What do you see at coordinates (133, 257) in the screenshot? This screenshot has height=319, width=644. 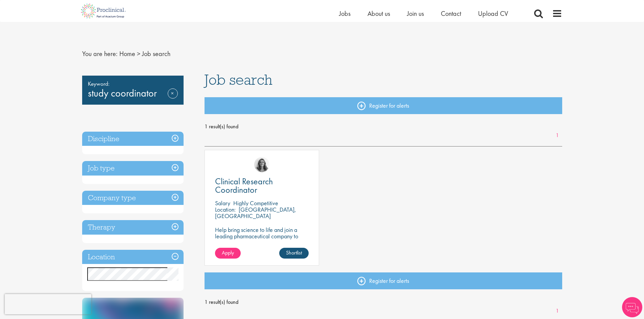 I see `h3: Location` at bounding box center [133, 257].